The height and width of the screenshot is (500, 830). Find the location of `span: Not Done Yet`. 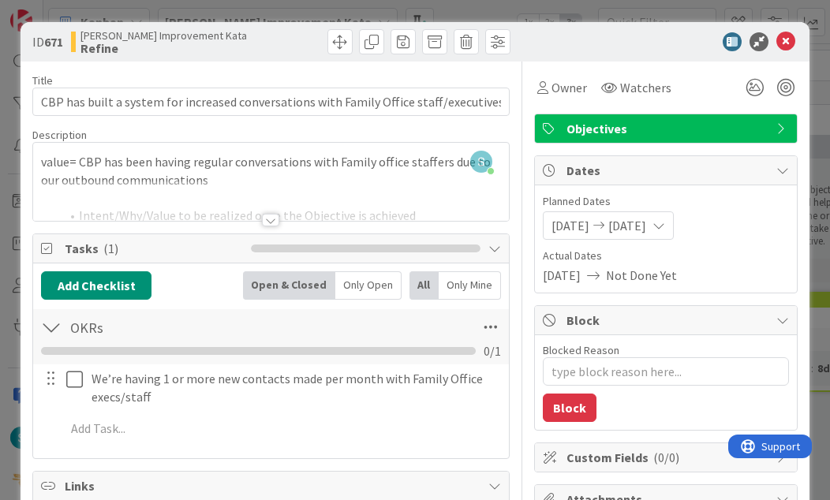

span: Not Done Yet is located at coordinates (641, 275).